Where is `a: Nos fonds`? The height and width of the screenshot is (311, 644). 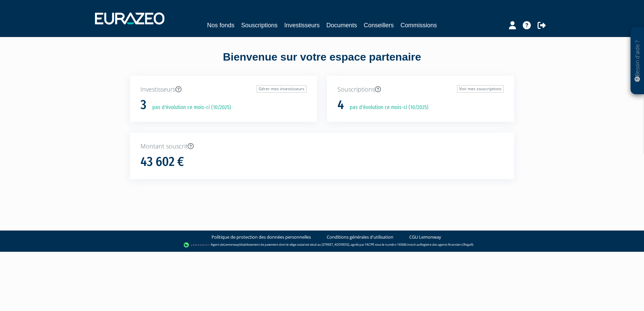
a: Nos fonds is located at coordinates (221, 25).